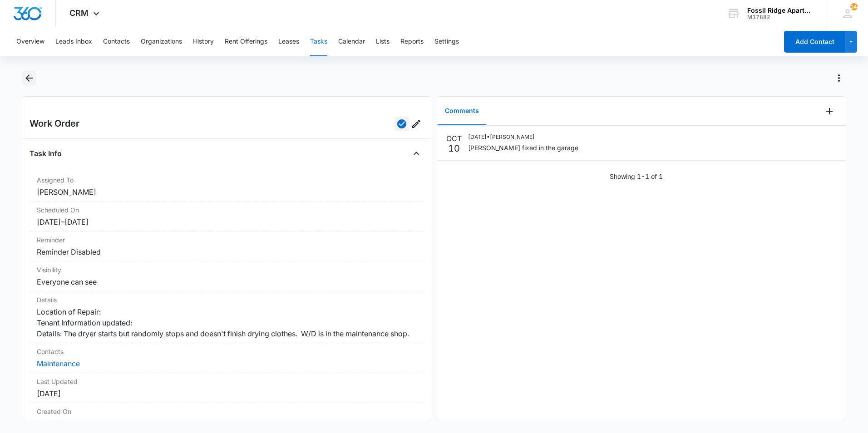  Describe the element at coordinates (46, 153) in the screenshot. I see `h4: Task Info` at that location.